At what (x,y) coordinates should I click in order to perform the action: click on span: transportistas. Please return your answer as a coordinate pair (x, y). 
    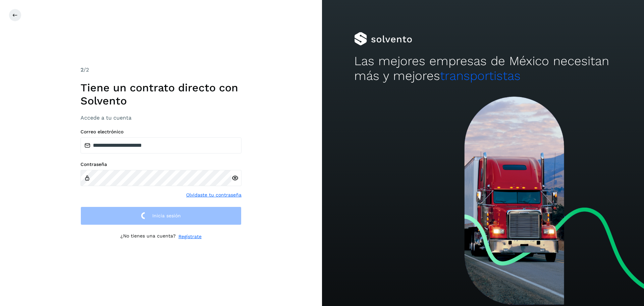
    Looking at the image, I should click on (481, 76).